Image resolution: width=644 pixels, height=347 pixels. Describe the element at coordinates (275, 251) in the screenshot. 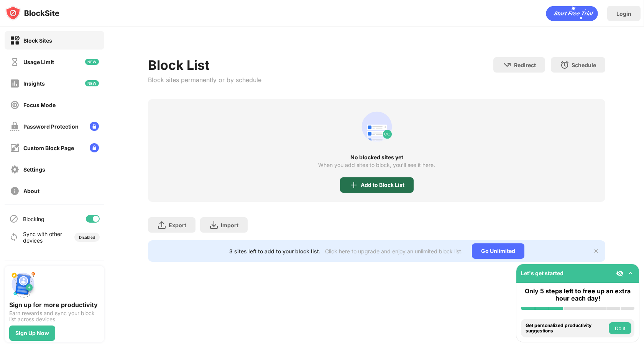

I see `div: 3 sites left to add to your block list.` at that location.